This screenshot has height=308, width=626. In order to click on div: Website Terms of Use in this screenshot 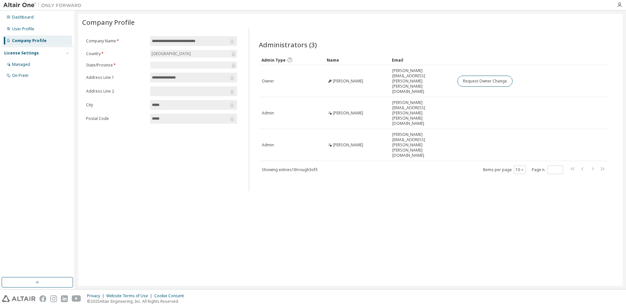, I will do `click(130, 296)`.